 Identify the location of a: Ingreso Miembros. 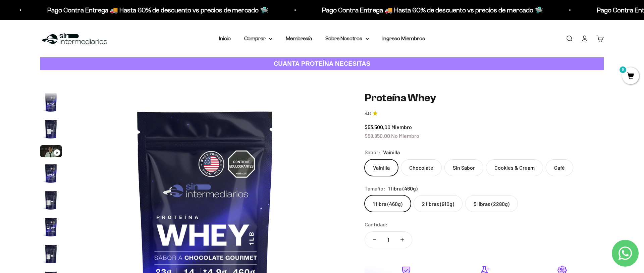
(403, 38).